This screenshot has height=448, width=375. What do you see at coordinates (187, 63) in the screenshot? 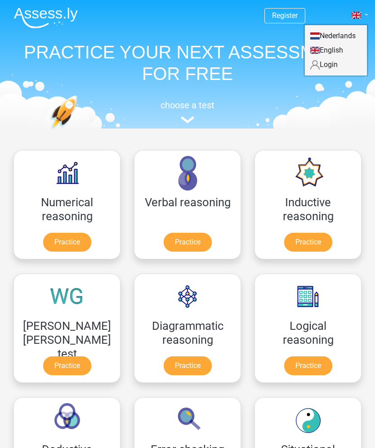
I see `h1: PRACTICE YOUR NEXT ASSESSMENT FOR FREE` at bounding box center [187, 63].